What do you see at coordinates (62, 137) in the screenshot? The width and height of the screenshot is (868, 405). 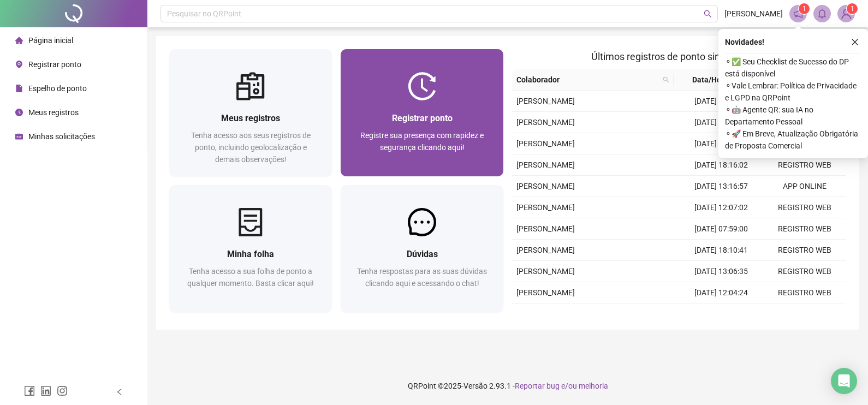 I see `span: Minhas solicitações` at bounding box center [62, 137].